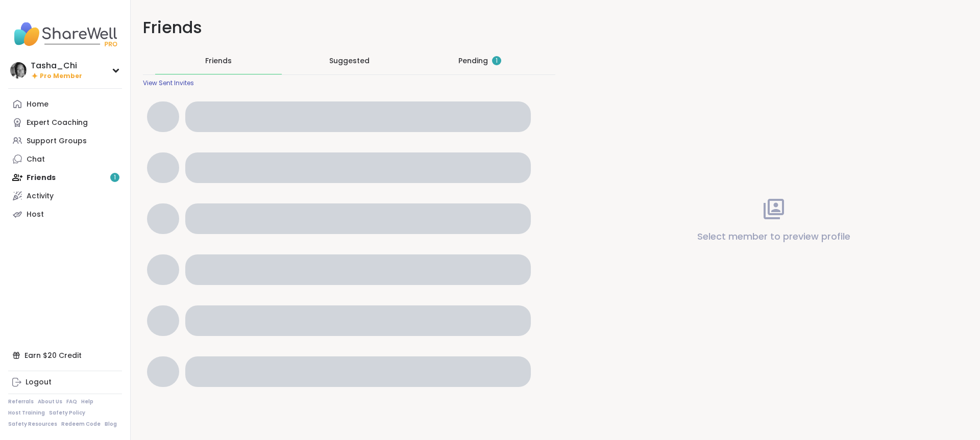 The height and width of the screenshot is (440, 980). I want to click on div: Home, so click(37, 104).